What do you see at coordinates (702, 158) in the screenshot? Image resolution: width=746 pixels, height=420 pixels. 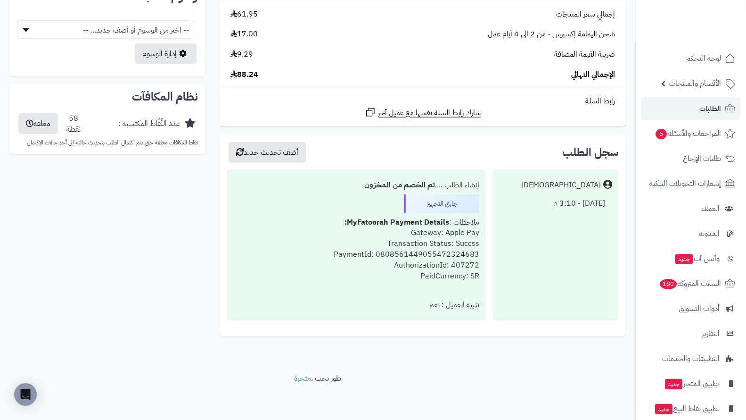 I see `span: طلبات الإرجاع` at bounding box center [702, 158].